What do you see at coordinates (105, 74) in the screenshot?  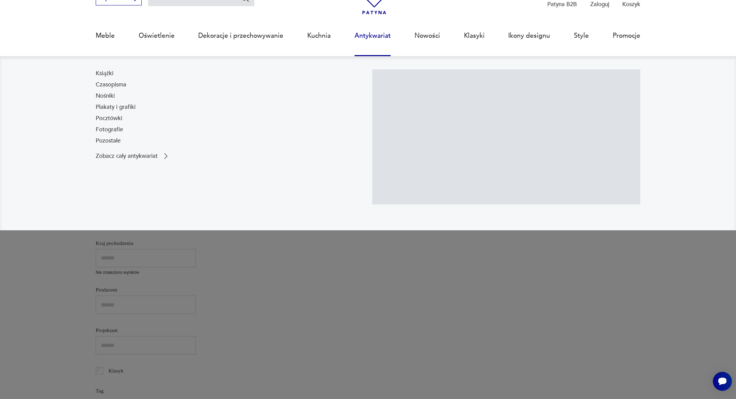 I see `a: Książki` at bounding box center [105, 74].